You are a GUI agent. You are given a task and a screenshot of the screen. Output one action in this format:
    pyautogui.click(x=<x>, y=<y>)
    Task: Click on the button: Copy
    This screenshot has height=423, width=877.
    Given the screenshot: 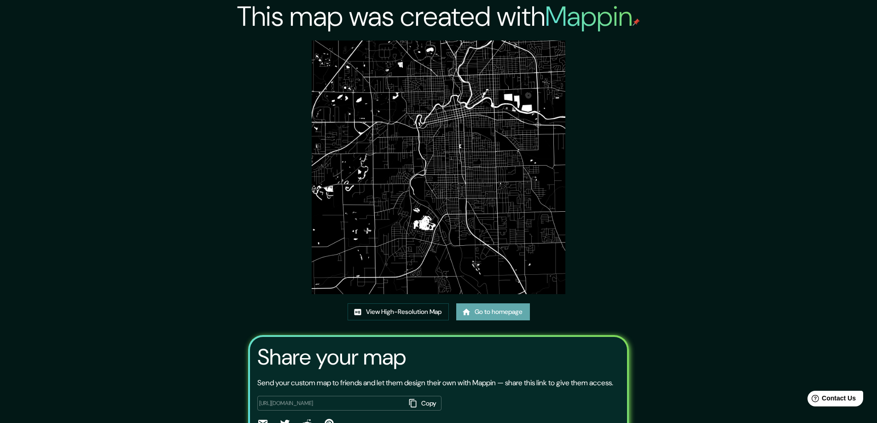 What is the action you would take?
    pyautogui.click(x=423, y=403)
    